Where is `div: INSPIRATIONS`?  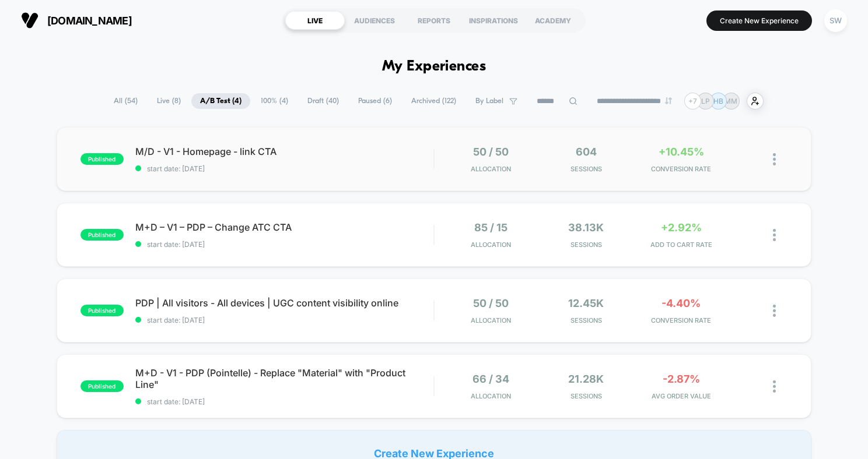 div: INSPIRATIONS is located at coordinates (494, 20).